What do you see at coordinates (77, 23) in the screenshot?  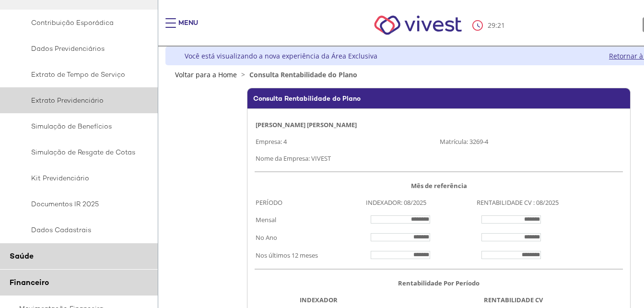 I see `span: Contribuição Esporádica` at bounding box center [77, 23].